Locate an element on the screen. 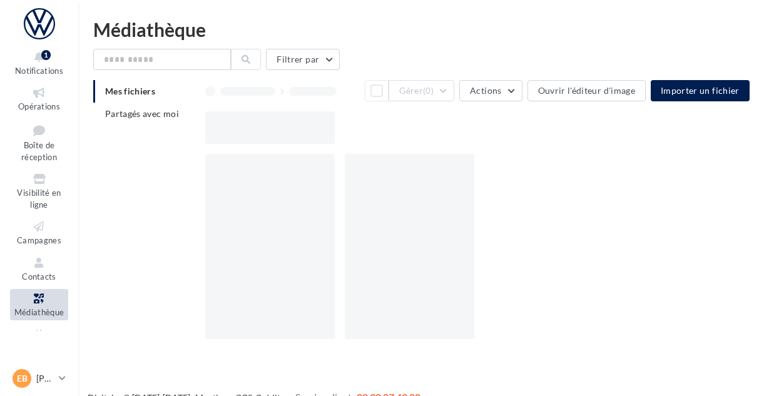  span: Contacts is located at coordinates (39, 277).